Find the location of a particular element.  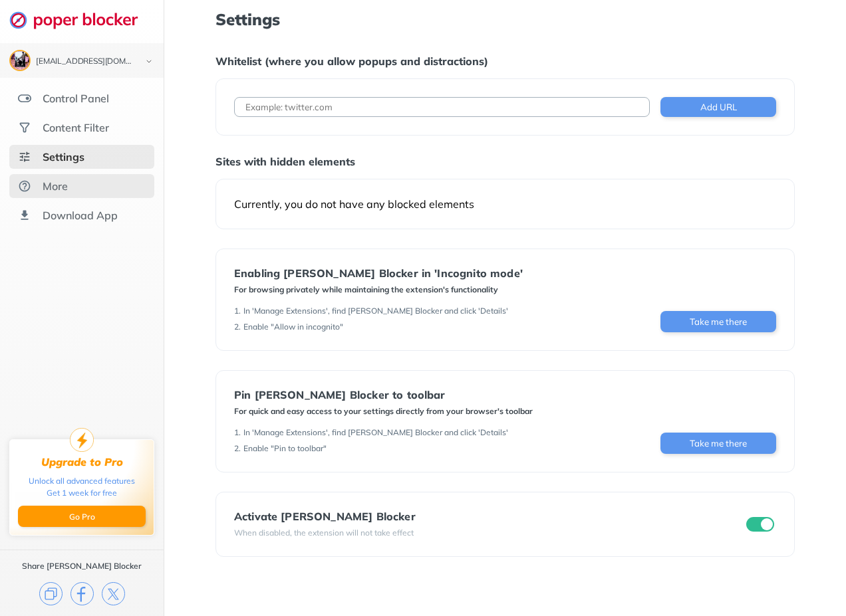

img: logo-webpage.svg is located at coordinates (81, 20).